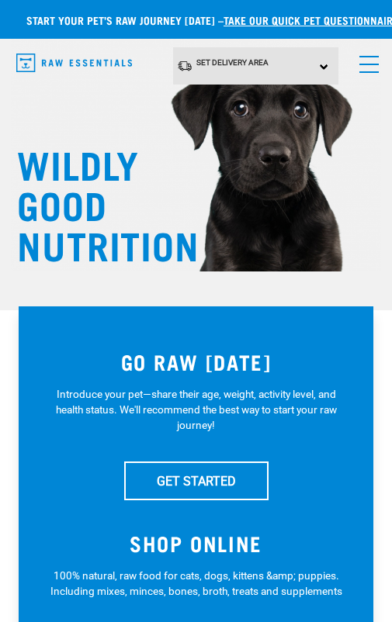 The width and height of the screenshot is (392, 622). Describe the element at coordinates (232, 62) in the screenshot. I see `span: Set Delivery Area` at that location.